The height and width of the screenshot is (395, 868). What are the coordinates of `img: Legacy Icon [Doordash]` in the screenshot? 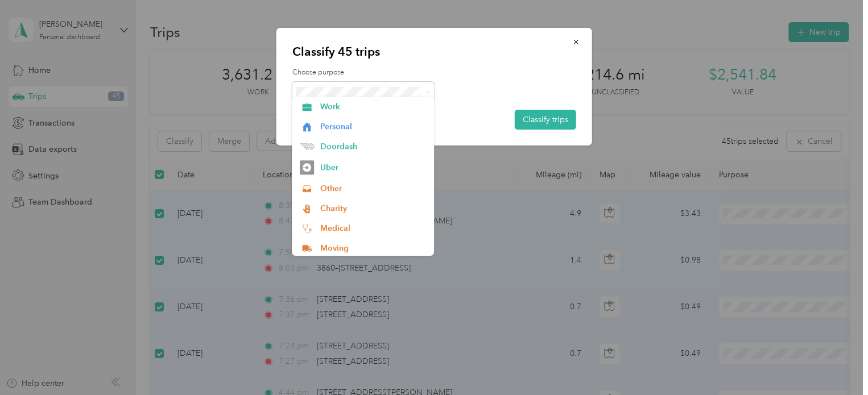 It's located at (307, 146).